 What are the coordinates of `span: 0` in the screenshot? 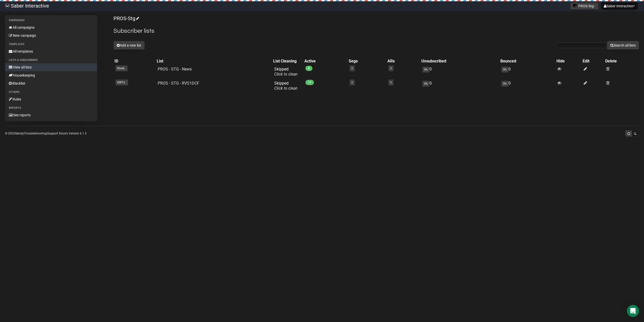 It's located at (309, 68).